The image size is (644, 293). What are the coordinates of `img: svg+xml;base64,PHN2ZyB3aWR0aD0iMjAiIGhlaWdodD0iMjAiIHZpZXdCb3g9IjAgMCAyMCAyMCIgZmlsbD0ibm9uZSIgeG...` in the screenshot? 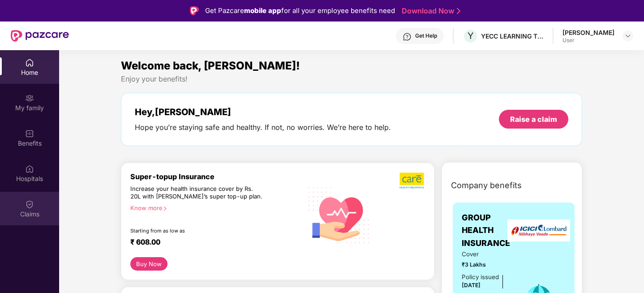 It's located at (30, 98).